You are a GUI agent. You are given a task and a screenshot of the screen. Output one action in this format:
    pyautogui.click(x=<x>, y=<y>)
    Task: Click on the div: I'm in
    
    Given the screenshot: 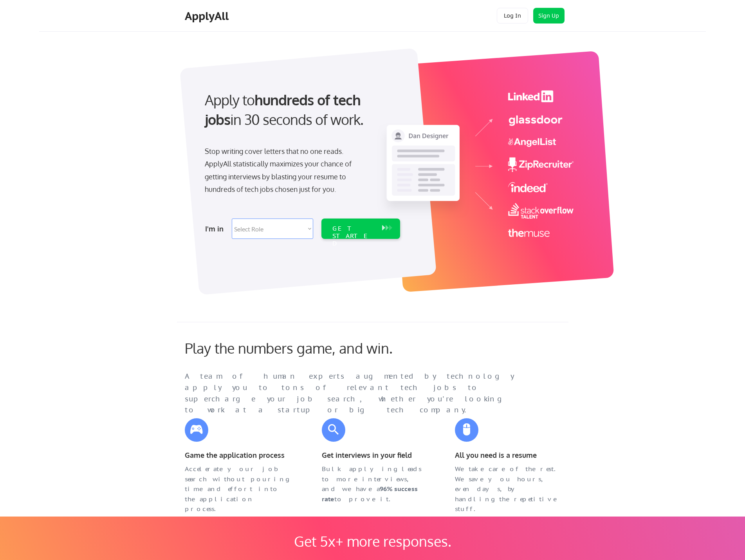 What is the action you would take?
    pyautogui.click(x=216, y=229)
    